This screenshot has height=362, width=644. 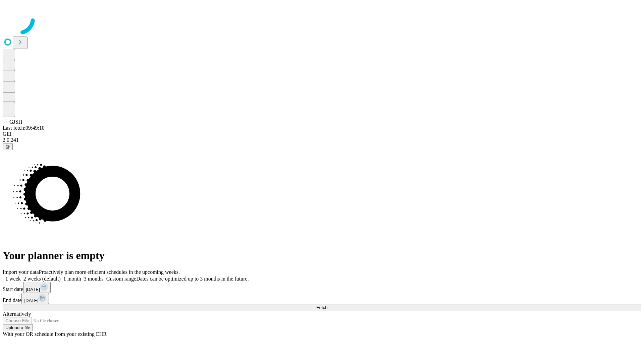 I want to click on span: Alternatively, so click(x=17, y=314).